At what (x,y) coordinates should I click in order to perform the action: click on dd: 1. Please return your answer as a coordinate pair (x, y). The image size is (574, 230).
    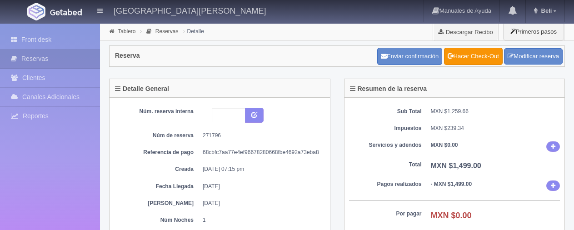
    Looking at the image, I should click on (260, 220).